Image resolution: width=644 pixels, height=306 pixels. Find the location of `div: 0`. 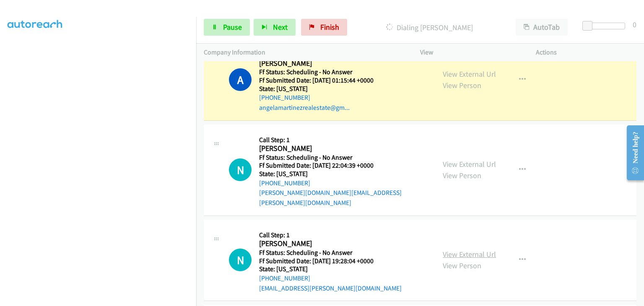

div: 0 is located at coordinates (635, 24).